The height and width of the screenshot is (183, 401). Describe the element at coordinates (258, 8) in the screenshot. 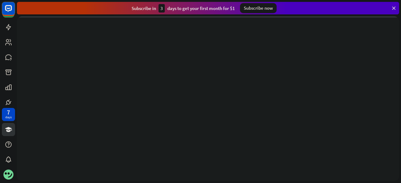

I see `div: Subscribe now` at that location.